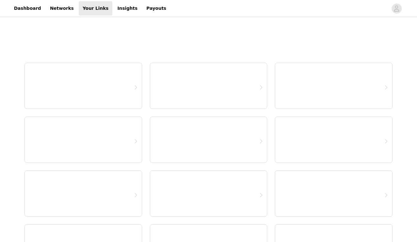 The image size is (417, 242). Describe the element at coordinates (127, 8) in the screenshot. I see `a: Insights` at that location.